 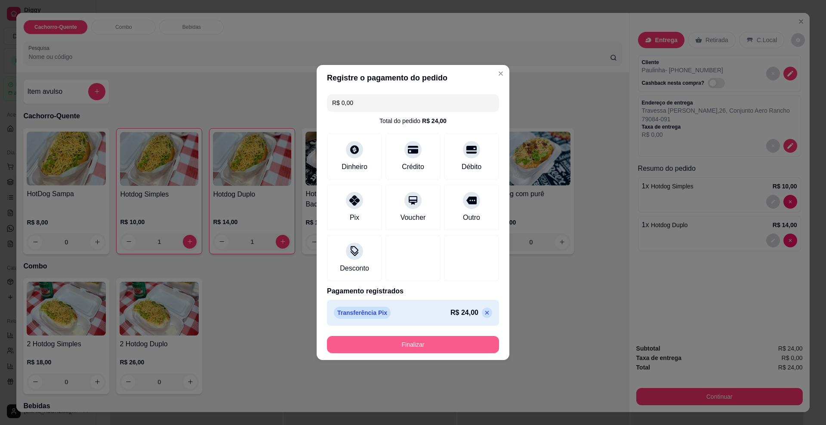 I want to click on div: Pix, so click(x=355, y=218).